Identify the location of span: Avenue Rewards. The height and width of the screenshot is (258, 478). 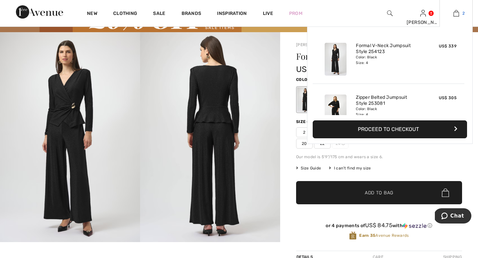
(384, 236).